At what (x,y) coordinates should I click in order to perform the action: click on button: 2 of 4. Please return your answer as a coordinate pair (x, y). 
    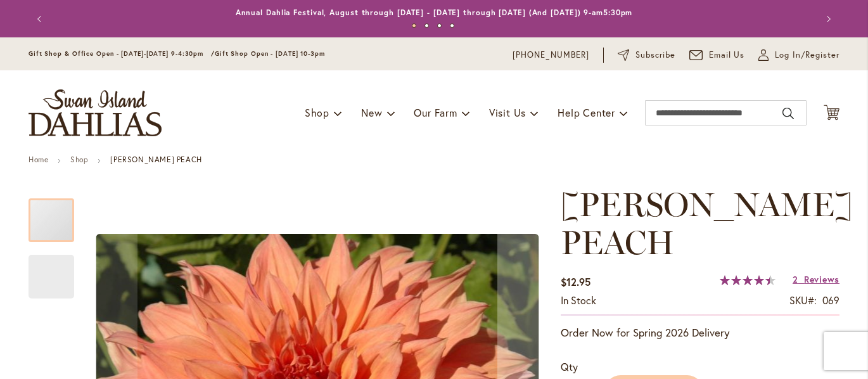
    Looking at the image, I should click on (427, 25).